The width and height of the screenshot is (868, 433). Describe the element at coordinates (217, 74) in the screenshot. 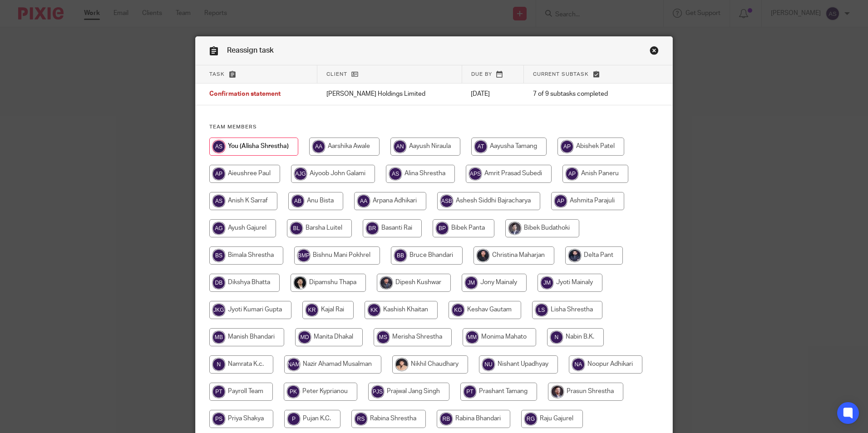

I see `span: Task` at that location.